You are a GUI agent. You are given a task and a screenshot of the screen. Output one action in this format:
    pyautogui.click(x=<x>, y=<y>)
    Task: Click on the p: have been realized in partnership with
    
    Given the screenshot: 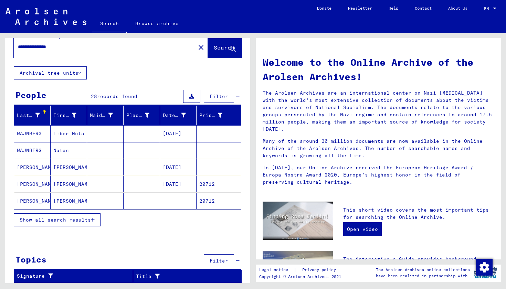 What is the action you would take?
    pyautogui.click(x=423, y=276)
    